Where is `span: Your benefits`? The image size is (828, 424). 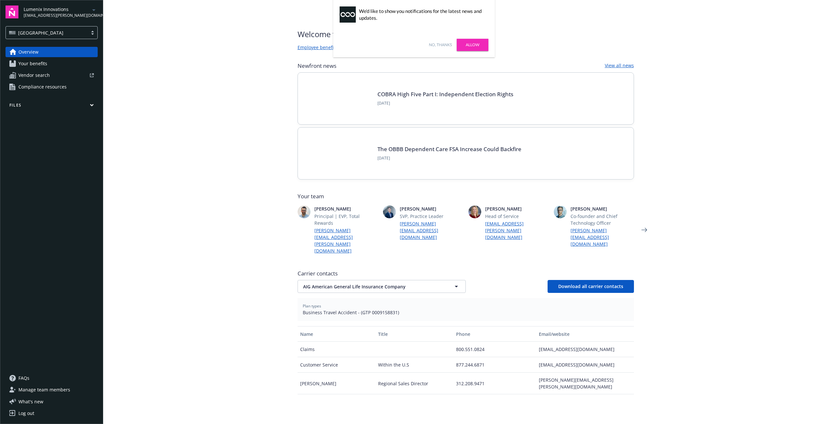
span: Your benefits is located at coordinates (33, 64).